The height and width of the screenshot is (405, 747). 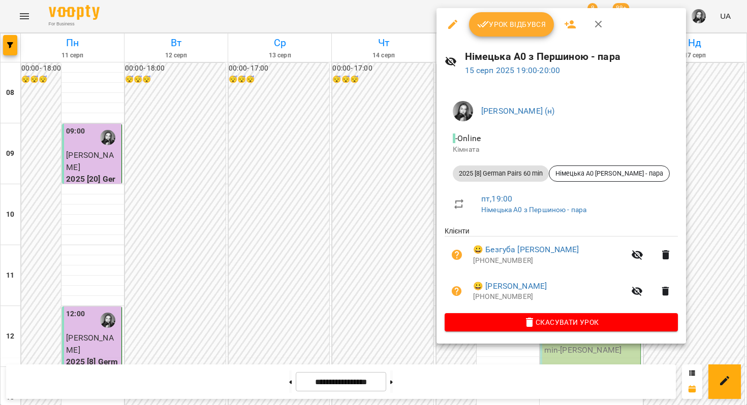 What do you see at coordinates (513, 70) in the screenshot?
I see `a: 15 серп 2025 19:00-20:00` at bounding box center [513, 70].